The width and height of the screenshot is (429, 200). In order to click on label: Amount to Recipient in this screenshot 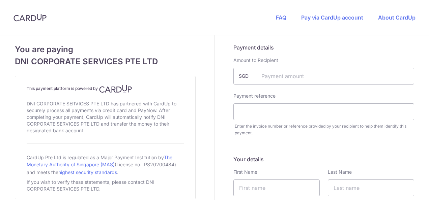, I will do `click(255, 60)`.